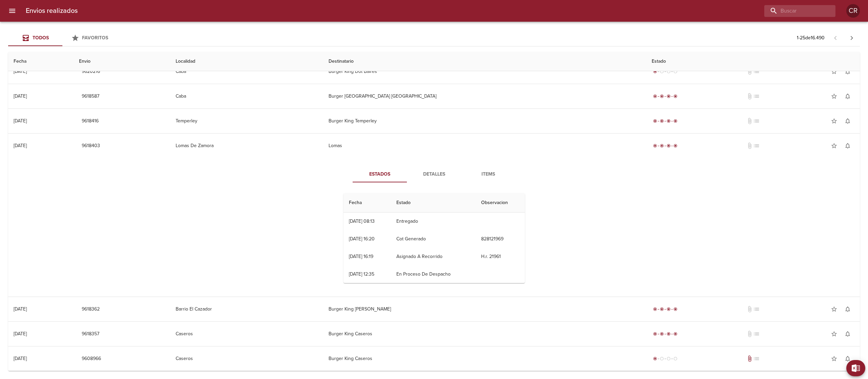  I want to click on span: Estados, so click(380, 174).